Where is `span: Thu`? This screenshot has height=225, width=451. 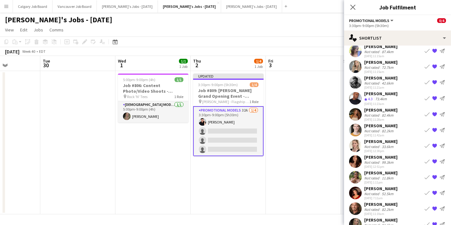
span: Thu is located at coordinates (197, 61).